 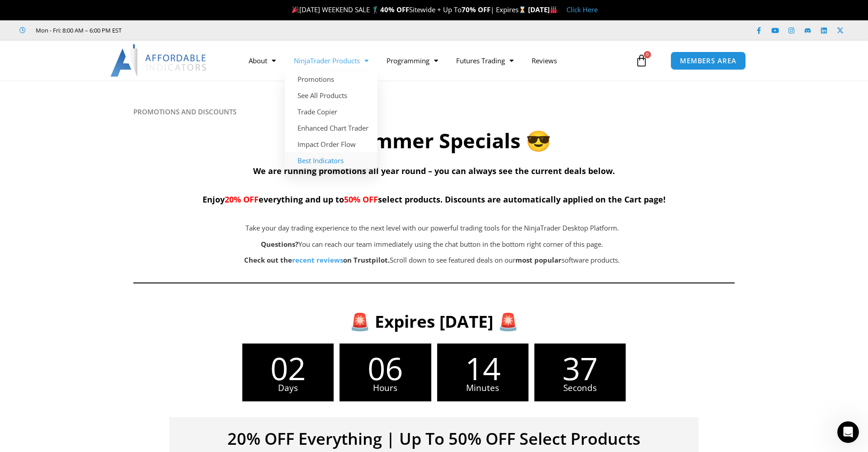 I want to click on h4: 20% OFF Everything | Up To 50% OFF Select Products, so click(x=434, y=439).